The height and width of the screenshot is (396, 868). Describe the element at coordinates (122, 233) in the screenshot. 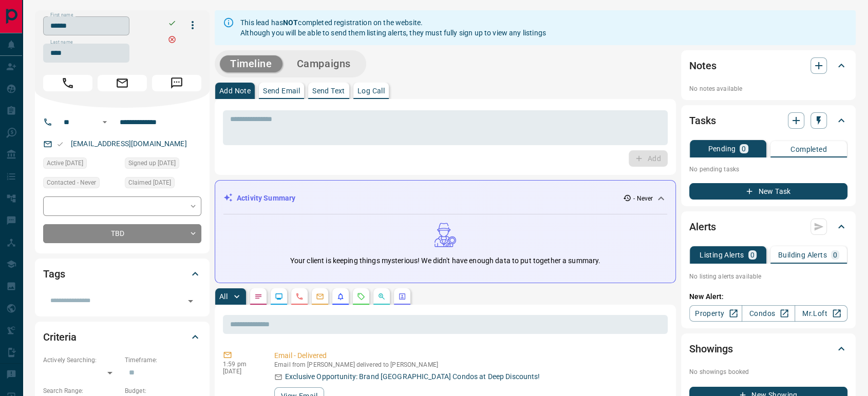

I see `div: TBD` at that location.